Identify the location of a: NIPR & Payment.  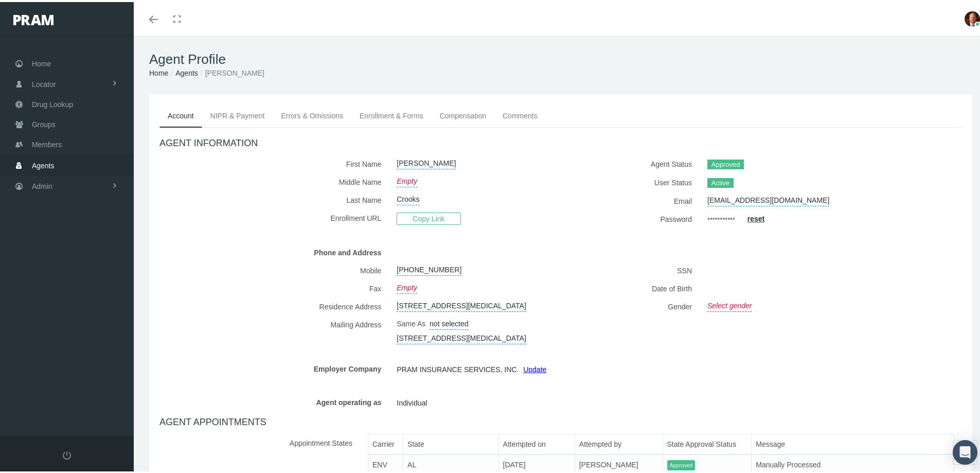
(238, 114).